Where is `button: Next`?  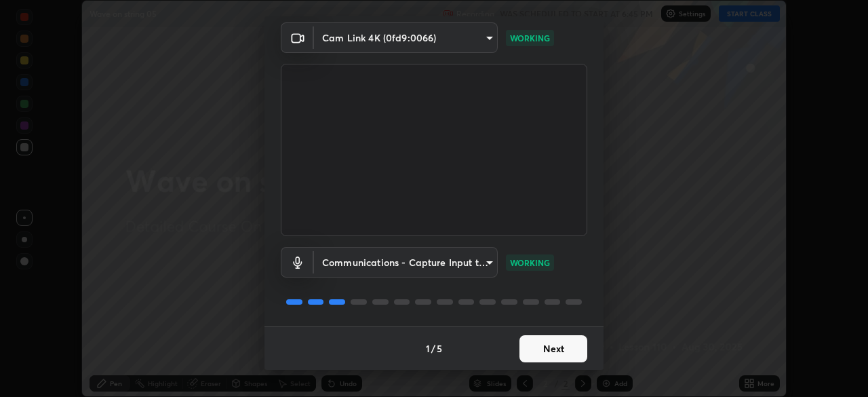
button: Next is located at coordinates (553, 349).